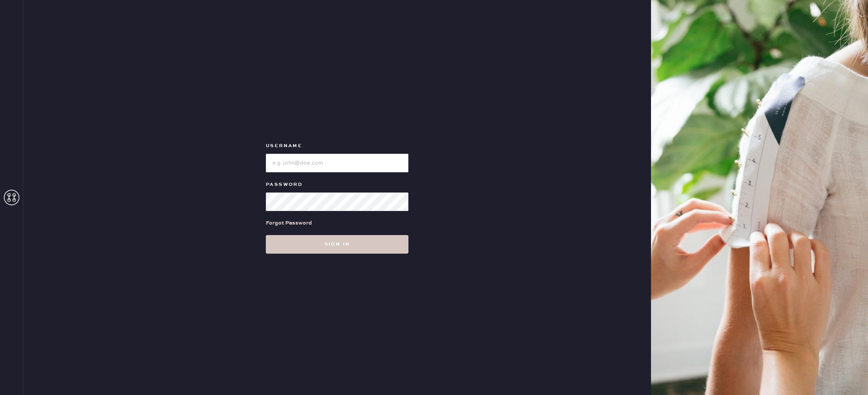 The image size is (868, 395). Describe the element at coordinates (289, 223) in the screenshot. I see `div: Forgot Password` at that location.